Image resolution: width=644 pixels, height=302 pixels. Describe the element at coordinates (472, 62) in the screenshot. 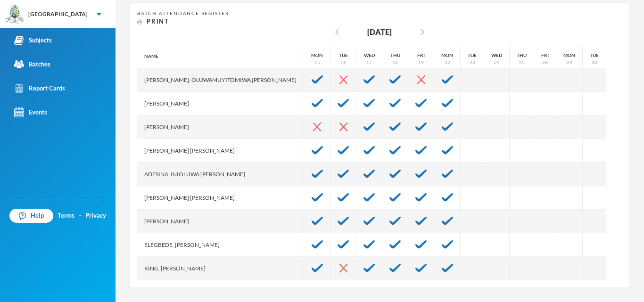

I see `div: 23` at that location.